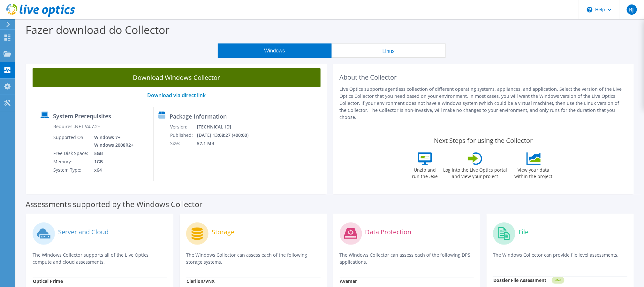  I want to click on td: 5GB, so click(112, 153).